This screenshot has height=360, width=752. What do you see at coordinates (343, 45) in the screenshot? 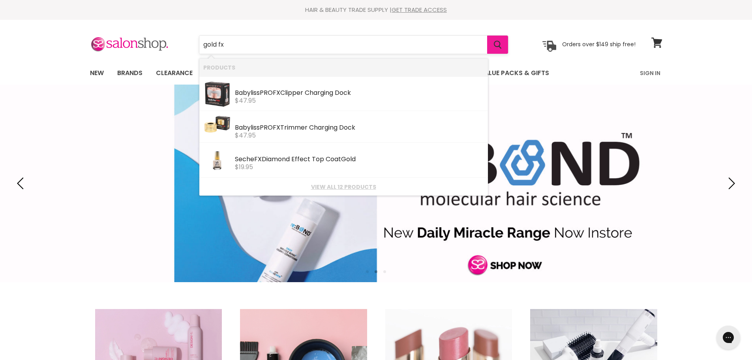
I see `input: Search` at bounding box center [343, 45].